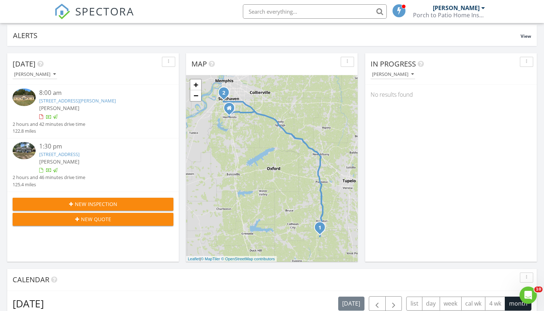 The width and height of the screenshot is (544, 311). I want to click on i: 2, so click(224, 93).